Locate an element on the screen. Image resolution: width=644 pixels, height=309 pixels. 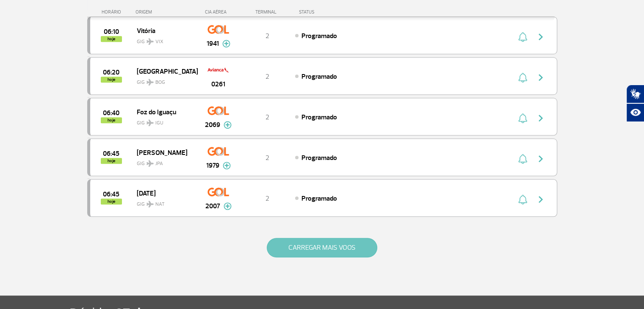
span: 2025-10-01 06:40:00 is located at coordinates (111, 113).